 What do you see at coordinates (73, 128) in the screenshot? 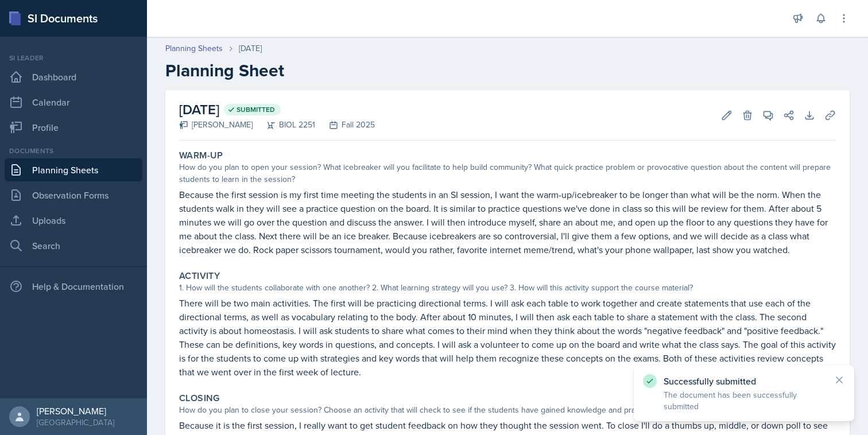
I see `a: Profile` at bounding box center [73, 128].